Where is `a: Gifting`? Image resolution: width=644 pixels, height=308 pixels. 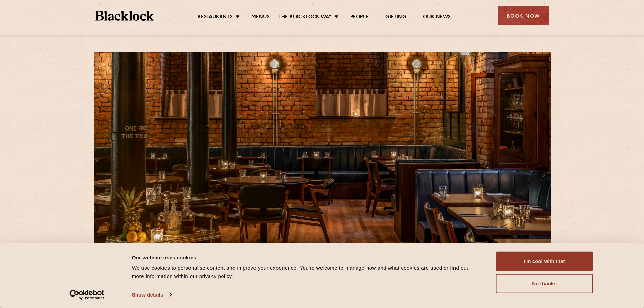
a: Gifting is located at coordinates (396, 18).